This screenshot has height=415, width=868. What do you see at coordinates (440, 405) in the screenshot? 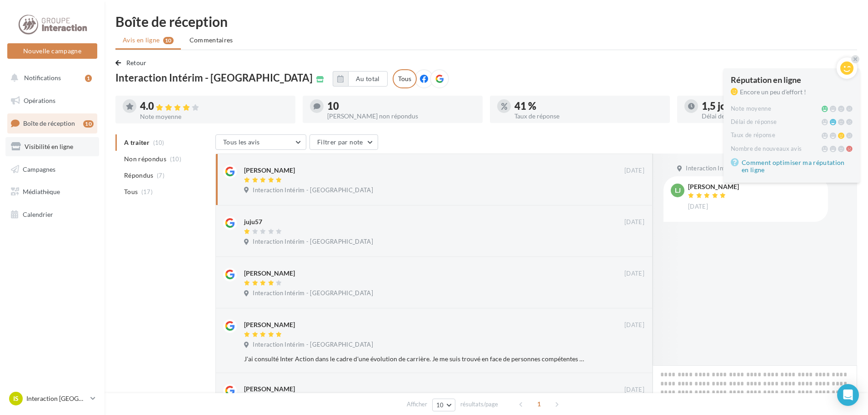
I see `span: 10` at bounding box center [440, 405].